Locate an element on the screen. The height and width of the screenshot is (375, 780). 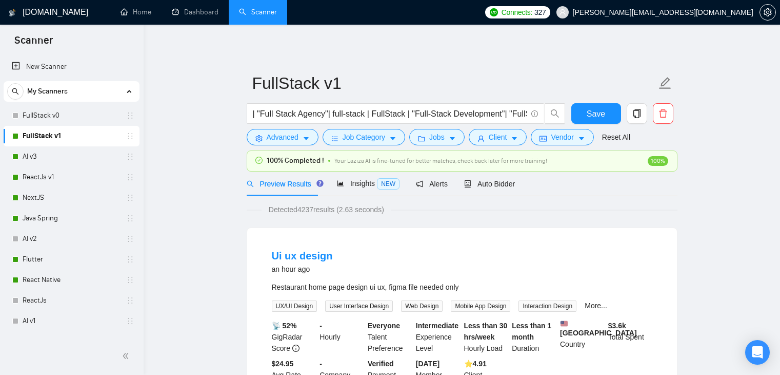
span: My Scanners is located at coordinates (47, 91).